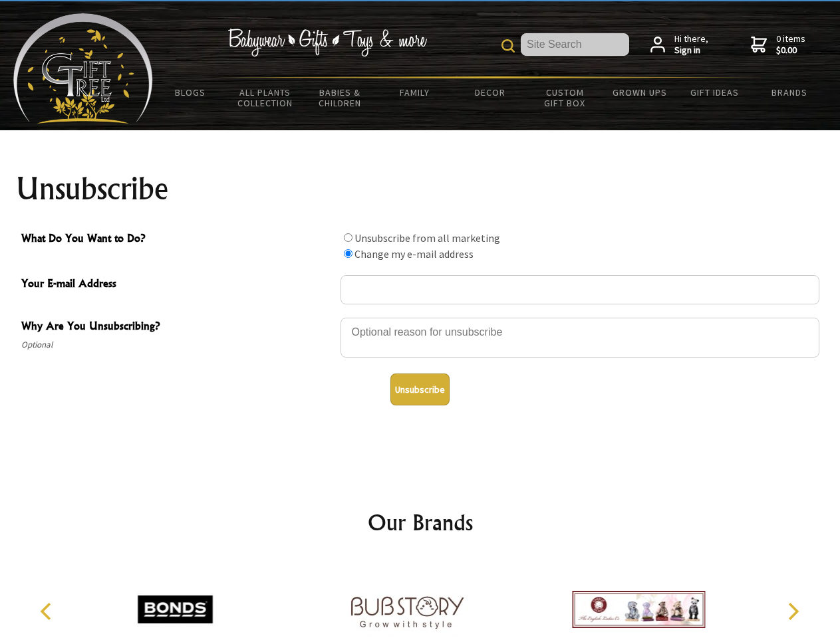  I want to click on span: What Do You Want to Do?, so click(178, 239).